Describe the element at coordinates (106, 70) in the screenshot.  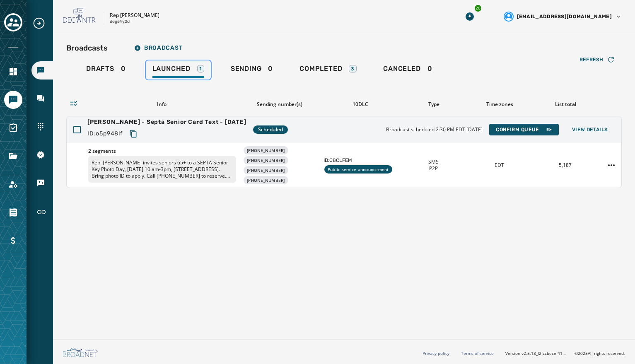
I see `a: Drafts0` at that location.